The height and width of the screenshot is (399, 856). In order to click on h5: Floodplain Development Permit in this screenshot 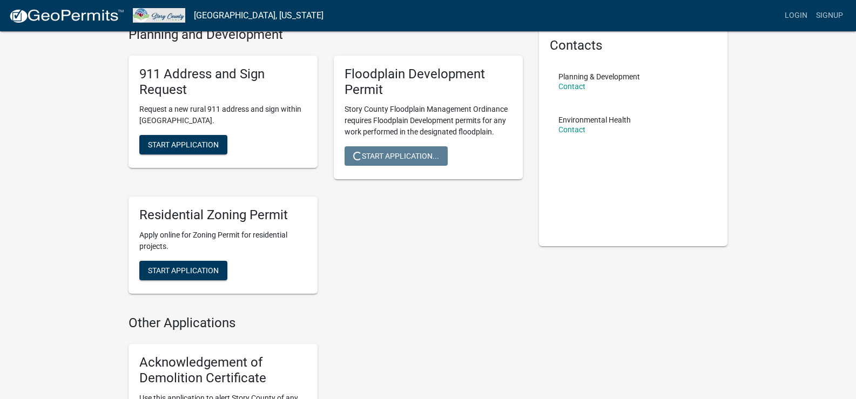, I will do `click(428, 82)`.